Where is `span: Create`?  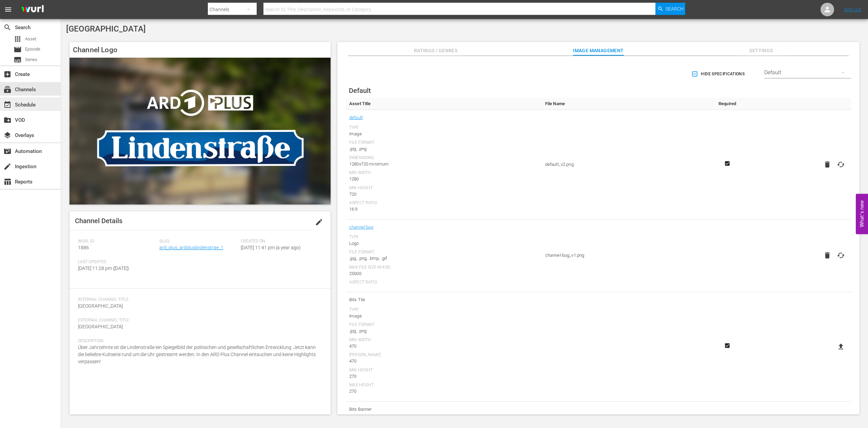 span: Create is located at coordinates (7, 75).